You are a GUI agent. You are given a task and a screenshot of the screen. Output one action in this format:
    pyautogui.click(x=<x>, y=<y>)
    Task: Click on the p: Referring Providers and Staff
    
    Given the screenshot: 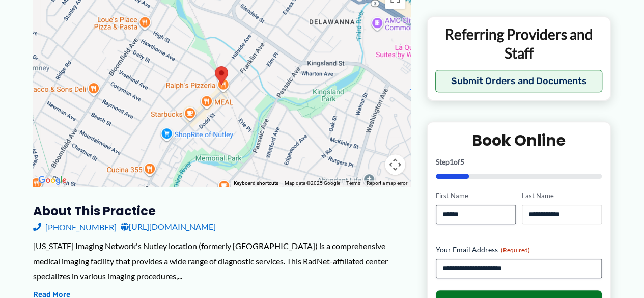 What is the action you would take?
    pyautogui.click(x=519, y=43)
    